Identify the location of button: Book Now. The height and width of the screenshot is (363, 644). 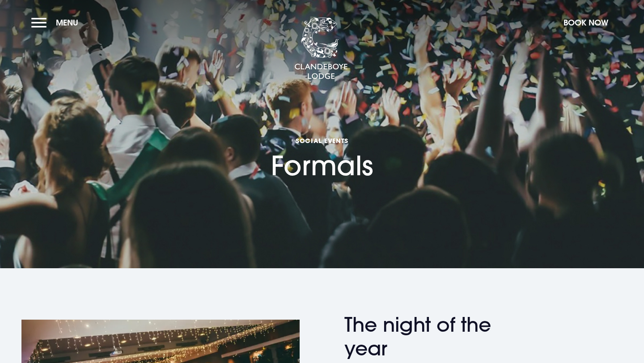
(586, 23).